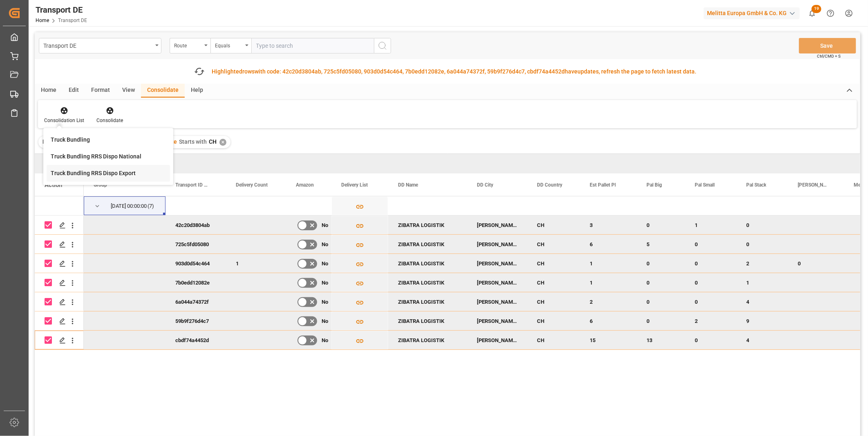 The width and height of the screenshot is (868, 436). What do you see at coordinates (196, 302) in the screenshot?
I see `div: 6a044a74372f` at bounding box center [196, 302].